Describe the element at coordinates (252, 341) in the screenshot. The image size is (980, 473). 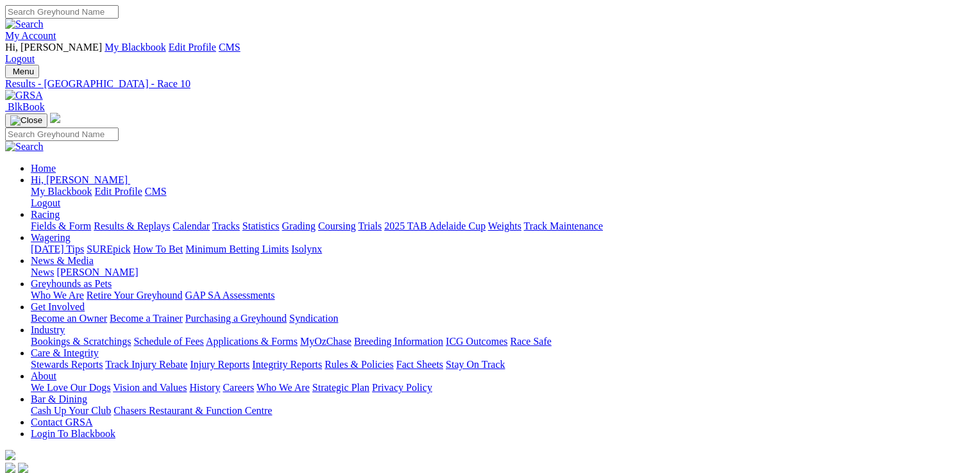
I see `a: Applications & Forms` at that location.